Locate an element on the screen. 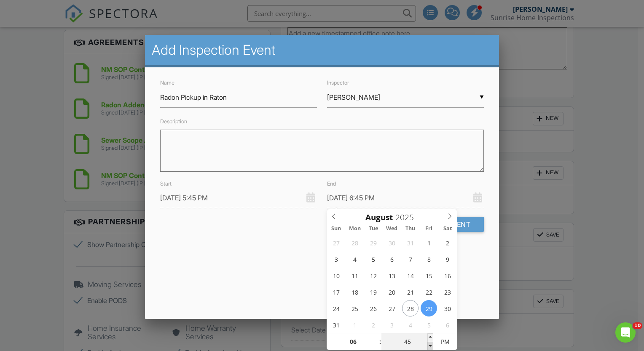  span: July 30, 2025 is located at coordinates (392, 242).